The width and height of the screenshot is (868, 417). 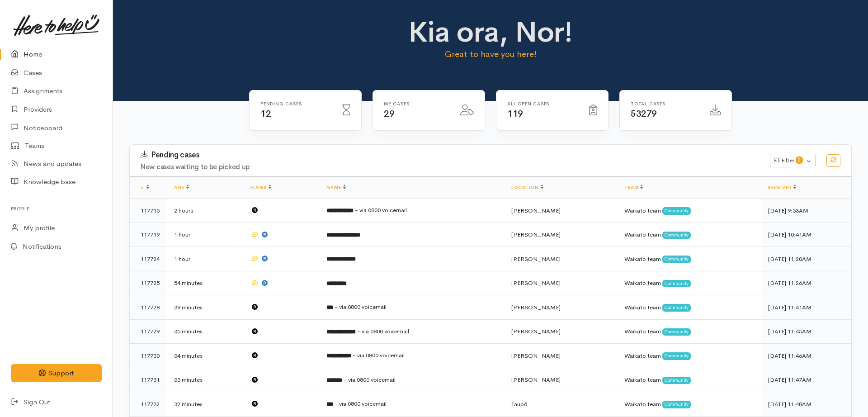 What do you see at coordinates (205, 356) in the screenshot?
I see `td: 34 minutes` at bounding box center [205, 356].